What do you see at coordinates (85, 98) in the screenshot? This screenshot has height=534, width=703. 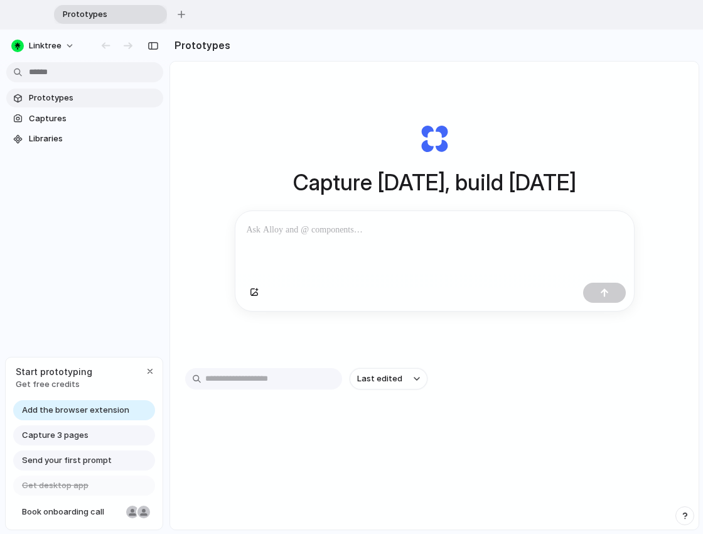 I see `a: Prototypes` at bounding box center [85, 98].